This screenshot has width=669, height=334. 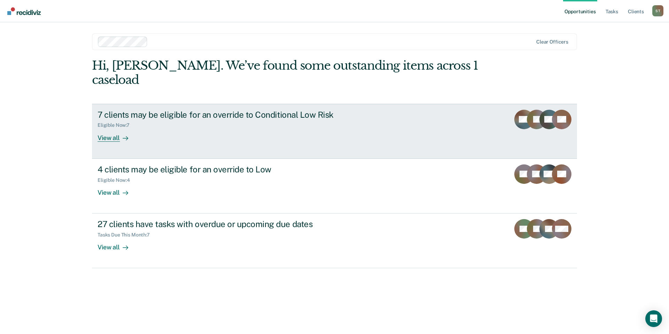 I want to click on div: Tasks Due This Month : 7, so click(x=127, y=235).